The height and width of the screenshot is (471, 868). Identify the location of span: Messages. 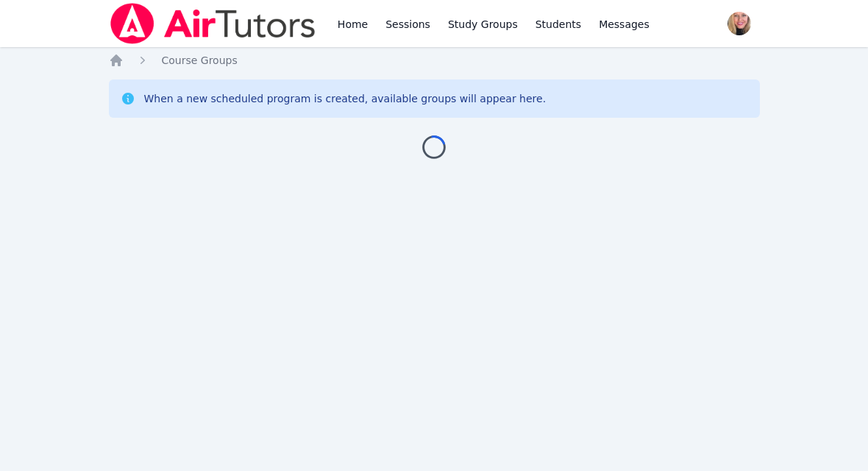
(624, 25).